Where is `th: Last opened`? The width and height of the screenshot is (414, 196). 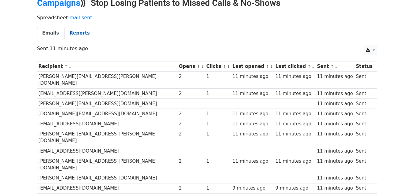 th: Last opened is located at coordinates (253, 67).